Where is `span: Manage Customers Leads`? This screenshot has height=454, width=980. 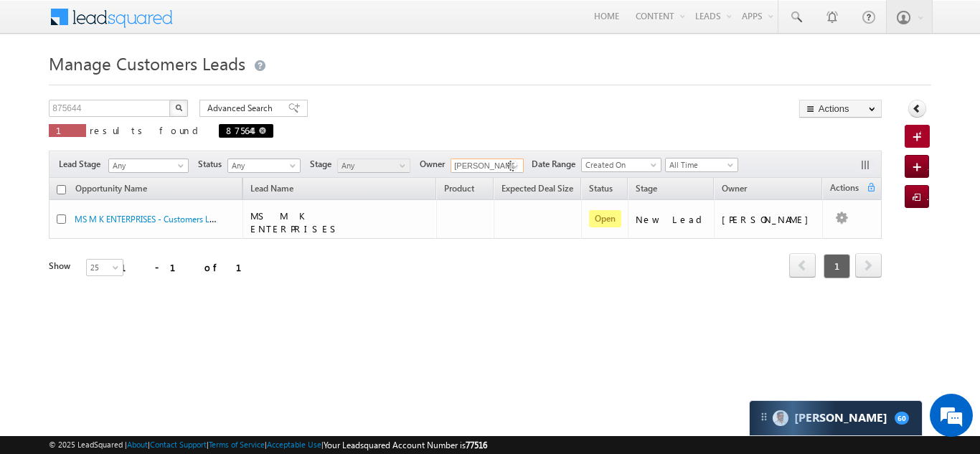 span: Manage Customers Leads is located at coordinates (147, 63).